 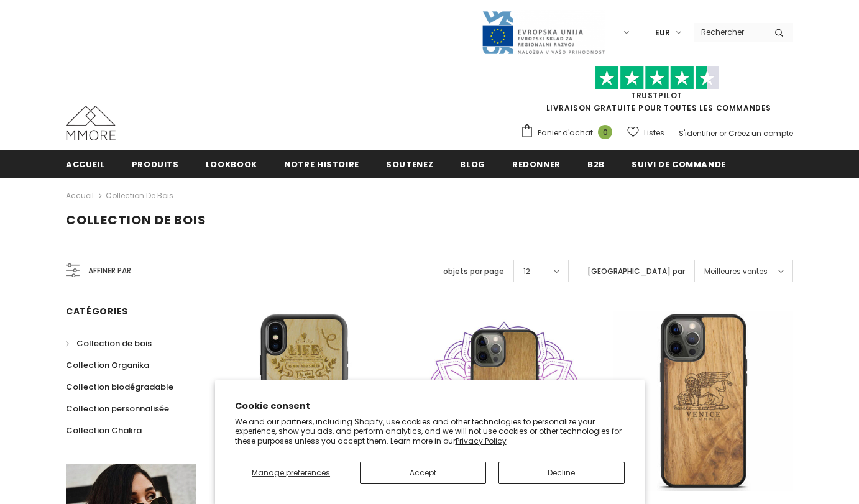 What do you see at coordinates (544, 32) in the screenshot?
I see `a: Javni Razpis` at bounding box center [544, 32].